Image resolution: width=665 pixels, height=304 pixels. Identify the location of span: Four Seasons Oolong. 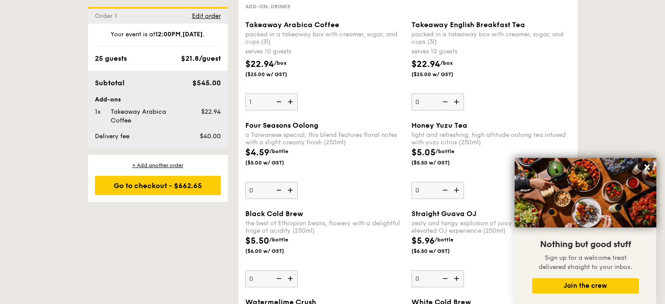
(282, 125).